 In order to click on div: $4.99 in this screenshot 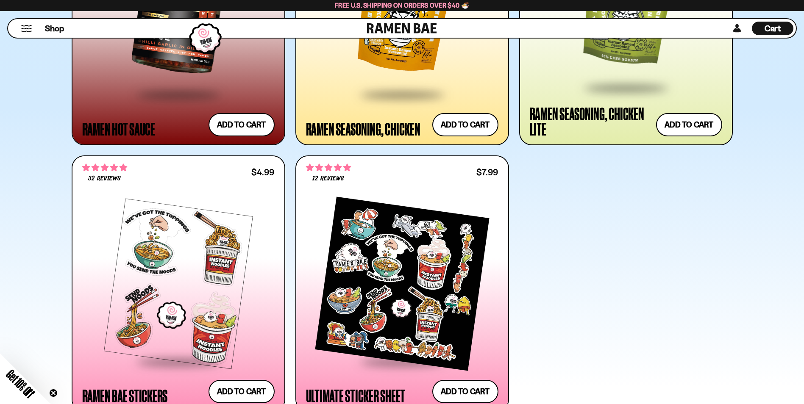, I will do `click(263, 172)`.